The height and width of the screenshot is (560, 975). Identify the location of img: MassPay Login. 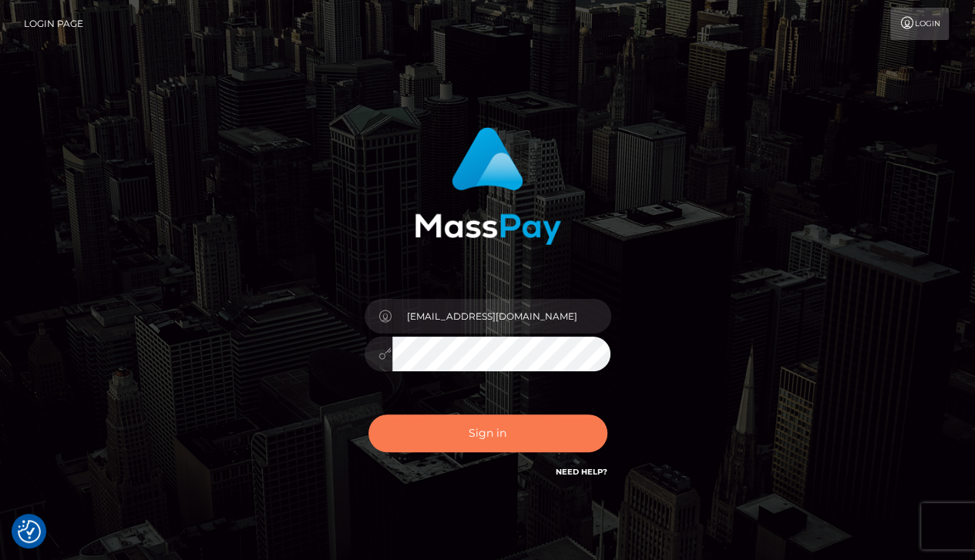
(488, 186).